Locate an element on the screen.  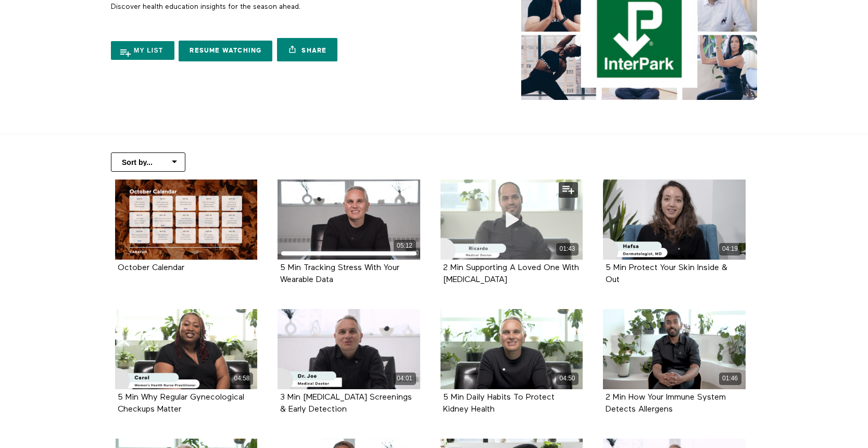
a: 2 Min How Your Immune System Detects Allergens 01:46 is located at coordinates (675, 350).